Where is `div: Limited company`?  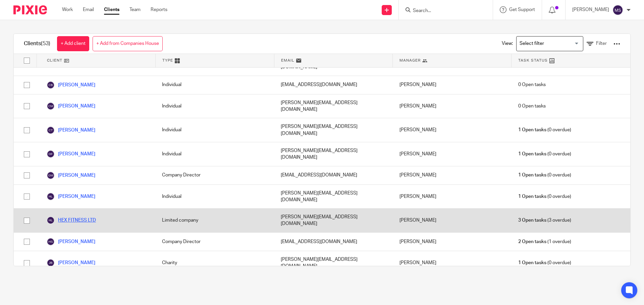
div: Limited company is located at coordinates (215, 220).